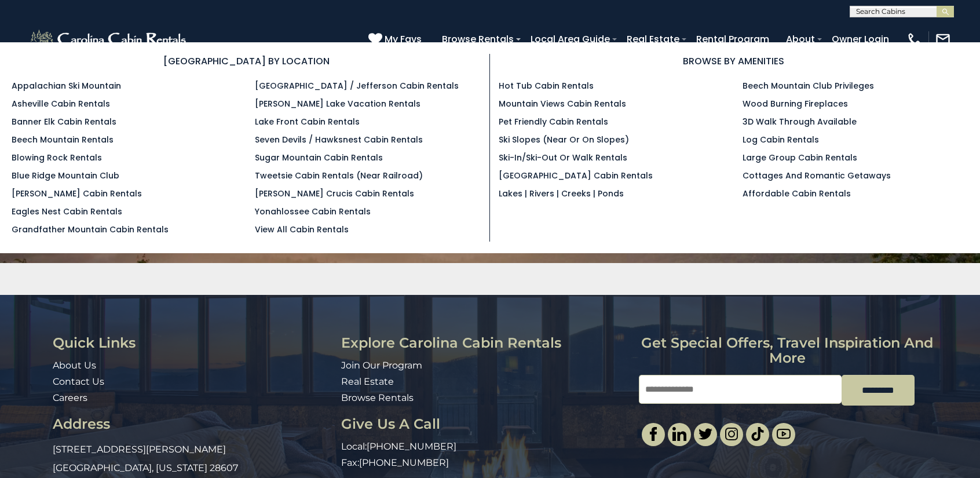 This screenshot has width=980, height=478. I want to click on a: Ski-in/Ski-Out or Walk Rentals, so click(563, 157).